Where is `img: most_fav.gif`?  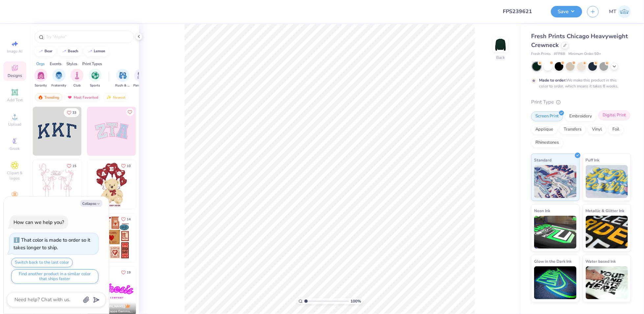
img: most_fav.gif is located at coordinates (69, 97).